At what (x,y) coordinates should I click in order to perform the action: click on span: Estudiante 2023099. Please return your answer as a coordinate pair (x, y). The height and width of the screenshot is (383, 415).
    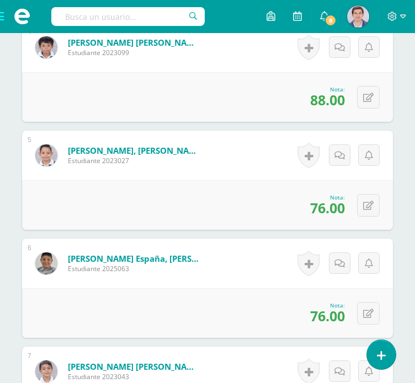
    Looking at the image, I should click on (134, 52).